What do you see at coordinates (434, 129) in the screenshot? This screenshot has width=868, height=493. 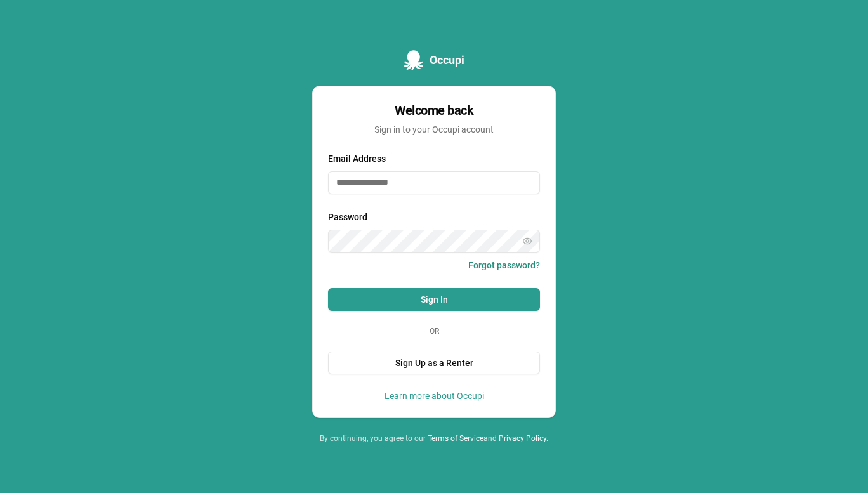 I see `div: Sign in to your Occupi account` at bounding box center [434, 129].